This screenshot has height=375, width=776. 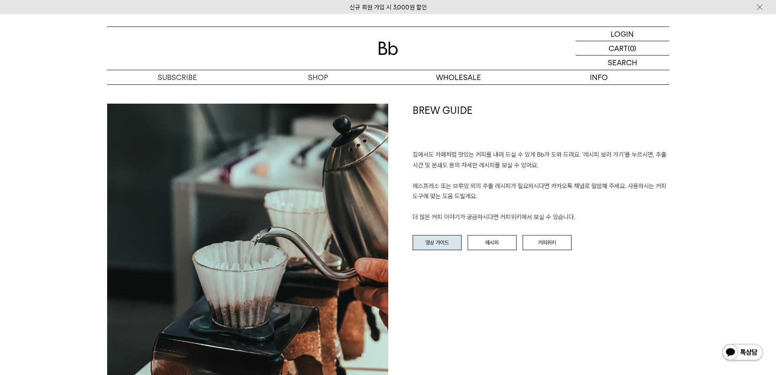 What do you see at coordinates (492, 242) in the screenshot?
I see `a: 레시피` at bounding box center [492, 242].